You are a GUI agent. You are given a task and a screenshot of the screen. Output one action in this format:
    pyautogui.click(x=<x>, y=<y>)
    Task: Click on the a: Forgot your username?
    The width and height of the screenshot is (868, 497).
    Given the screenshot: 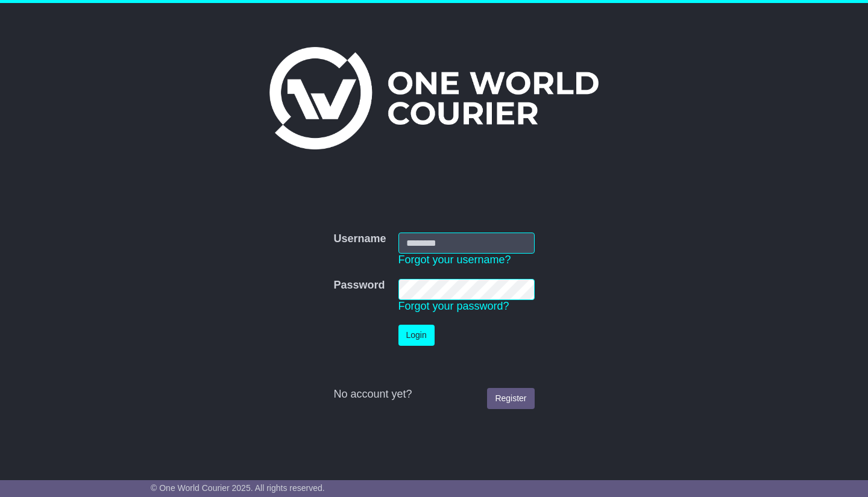 What is the action you would take?
    pyautogui.click(x=455, y=259)
    